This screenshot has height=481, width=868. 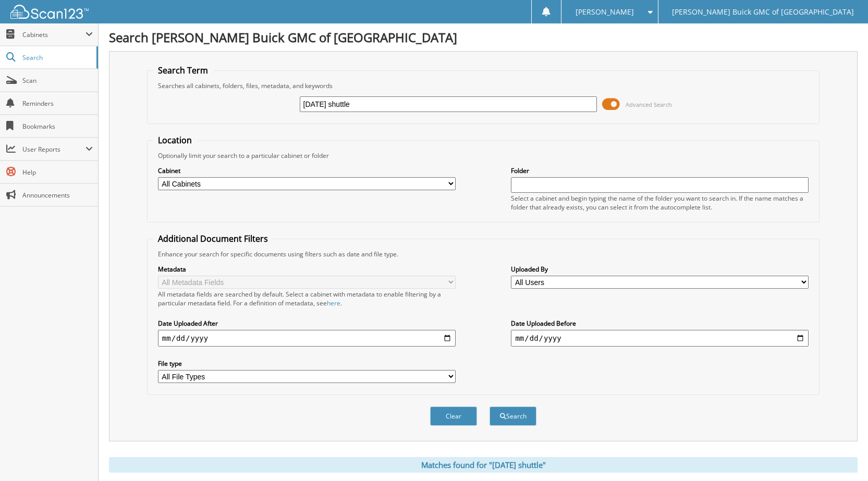 What do you see at coordinates (659, 322) in the screenshot?
I see `label: Date Uploaded Before` at bounding box center [659, 322].